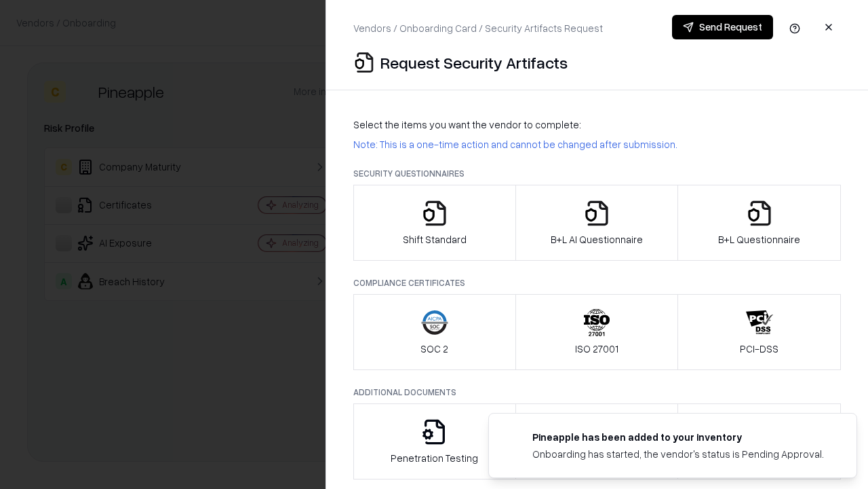 The height and width of the screenshot is (489, 868). Describe the element at coordinates (759, 222) in the screenshot. I see `button: B+L Questionnaire` at that location.